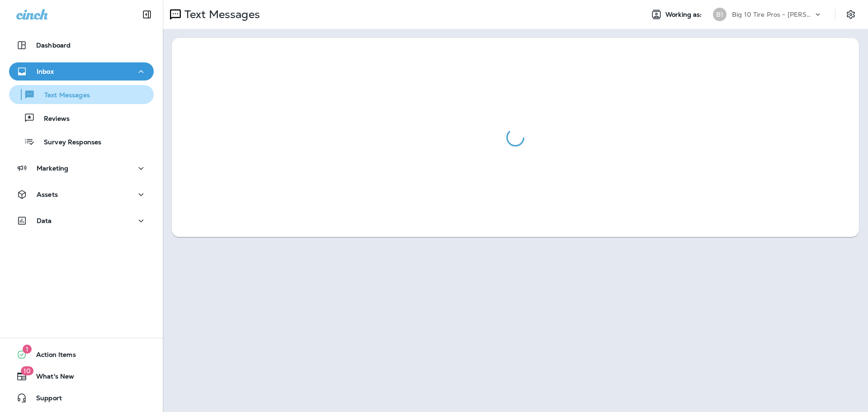 The height and width of the screenshot is (412, 868). I want to click on button: Reviews, so click(82, 119).